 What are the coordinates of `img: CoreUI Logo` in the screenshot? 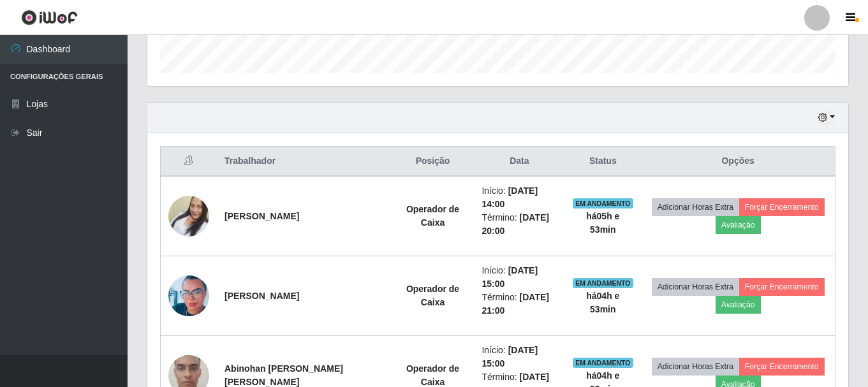 It's located at (49, 17).